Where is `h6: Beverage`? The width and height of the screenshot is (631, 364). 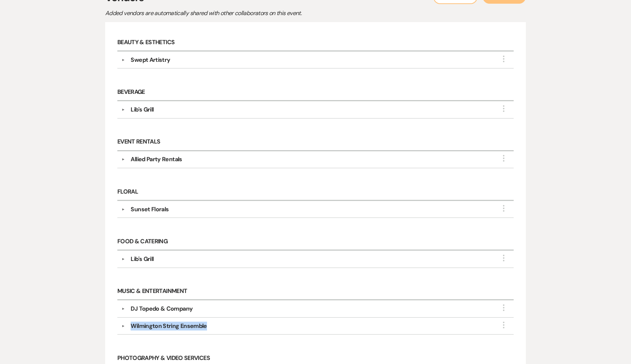
h6: Beverage is located at coordinates (315, 92).